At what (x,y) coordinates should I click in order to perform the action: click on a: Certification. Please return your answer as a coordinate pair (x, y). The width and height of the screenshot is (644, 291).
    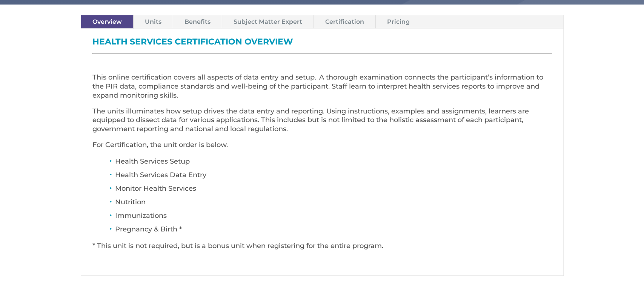
    Looking at the image, I should click on (345, 21).